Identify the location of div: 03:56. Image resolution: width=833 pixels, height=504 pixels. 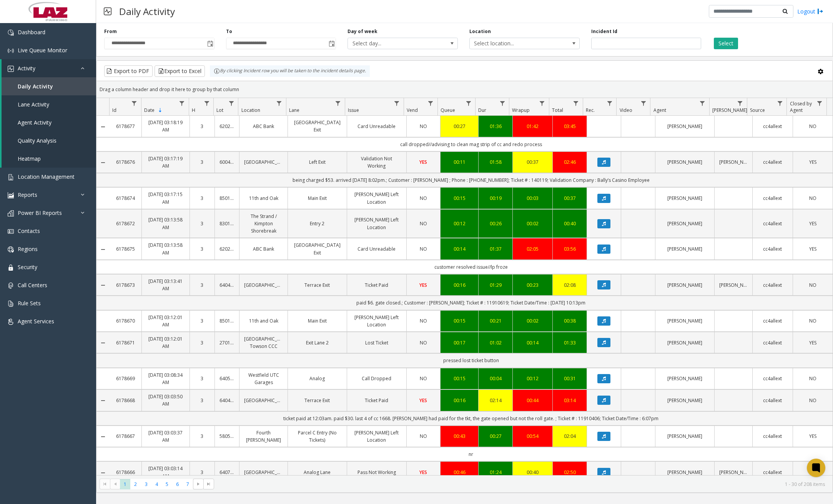
(570, 248).